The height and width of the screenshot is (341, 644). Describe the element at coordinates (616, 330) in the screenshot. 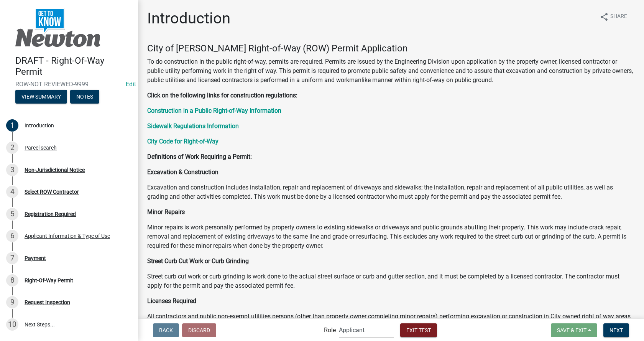

I see `span: Next` at that location.